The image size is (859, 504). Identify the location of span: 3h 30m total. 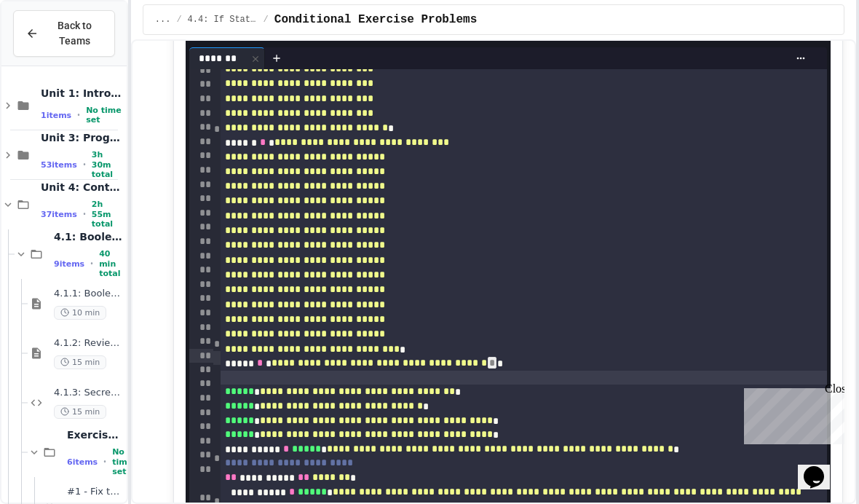
(108, 164).